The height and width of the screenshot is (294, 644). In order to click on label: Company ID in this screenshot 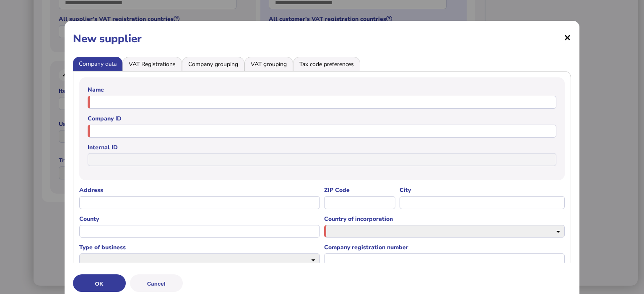, I will do `click(322, 119)`.